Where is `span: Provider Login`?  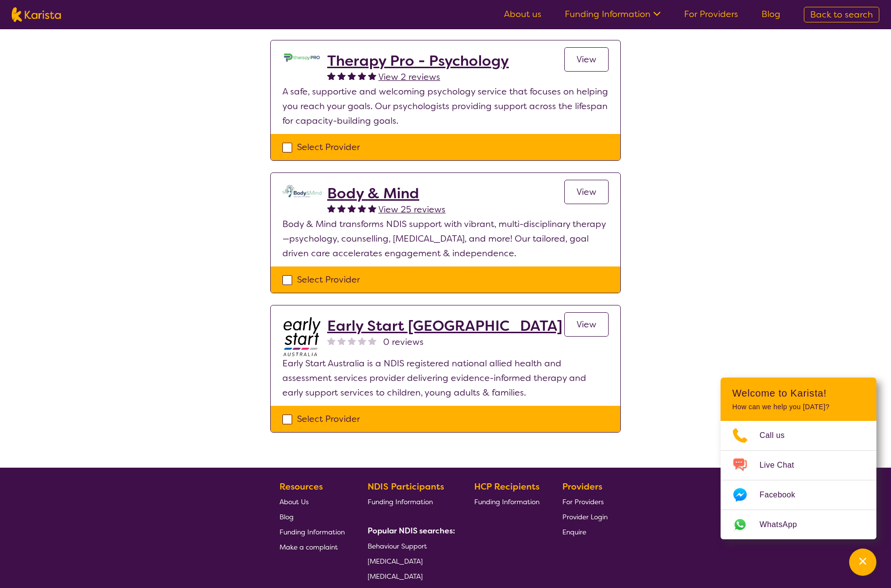
span: Provider Login is located at coordinates (585, 516).